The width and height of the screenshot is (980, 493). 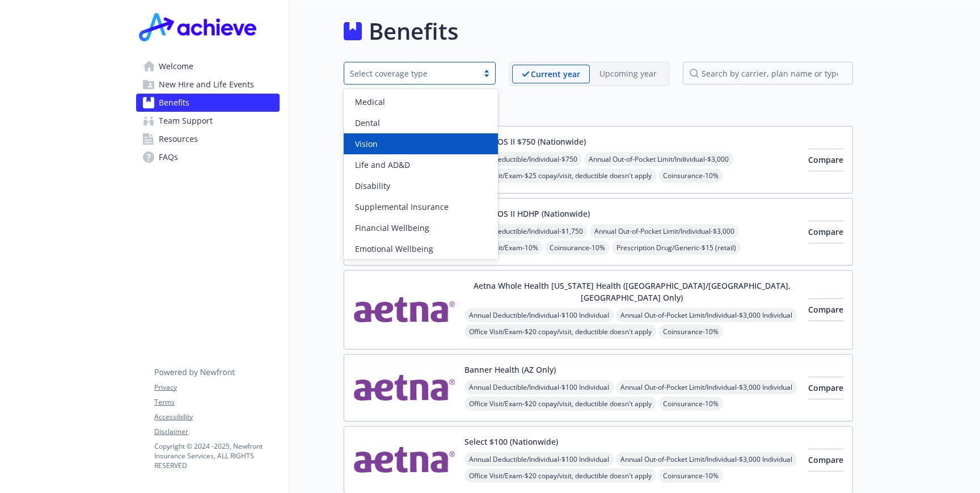 What do you see at coordinates (768, 73) in the screenshot?
I see `input: search by carrier, plan name or type` at bounding box center [768, 73].